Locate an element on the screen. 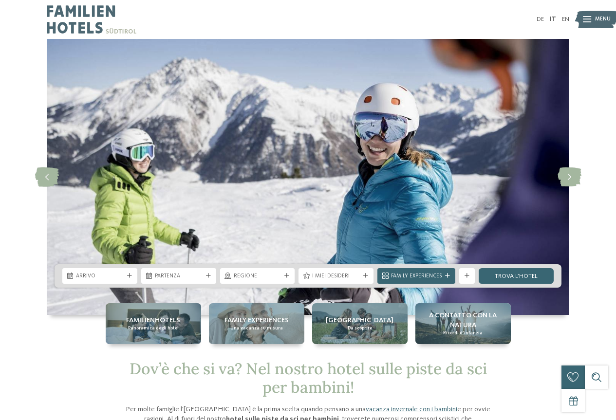 The image size is (616, 420). span: Family Experiences is located at coordinates (416, 277).